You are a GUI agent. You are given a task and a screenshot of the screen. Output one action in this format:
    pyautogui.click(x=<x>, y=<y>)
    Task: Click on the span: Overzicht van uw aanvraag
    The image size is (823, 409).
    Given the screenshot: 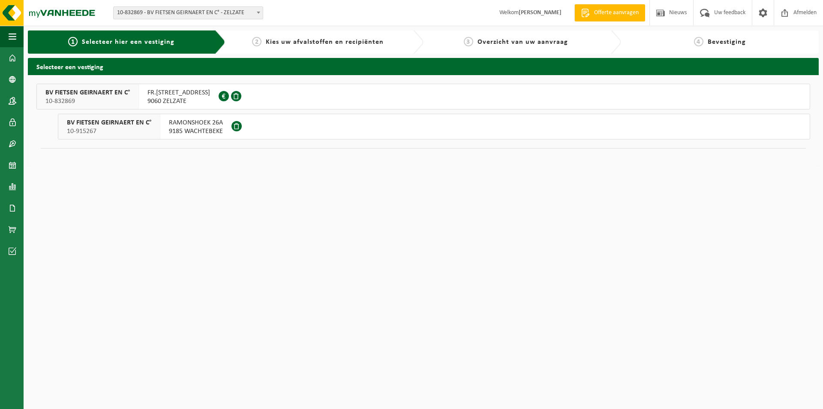 What is the action you would take?
    pyautogui.click(x=523, y=42)
    